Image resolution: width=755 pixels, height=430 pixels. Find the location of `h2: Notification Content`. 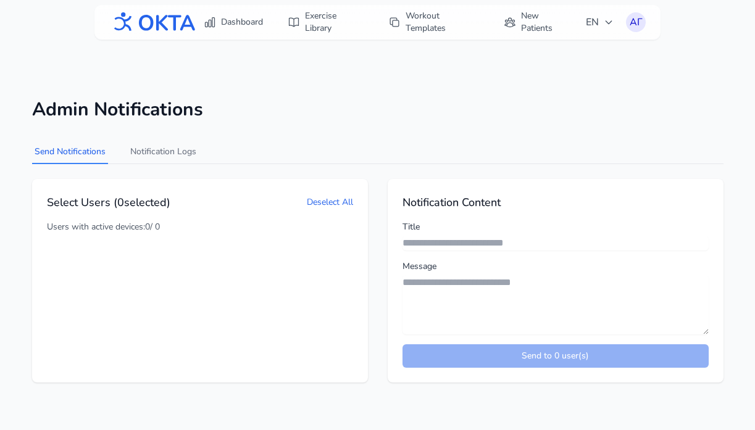

h2: Notification Content is located at coordinates (556, 203).